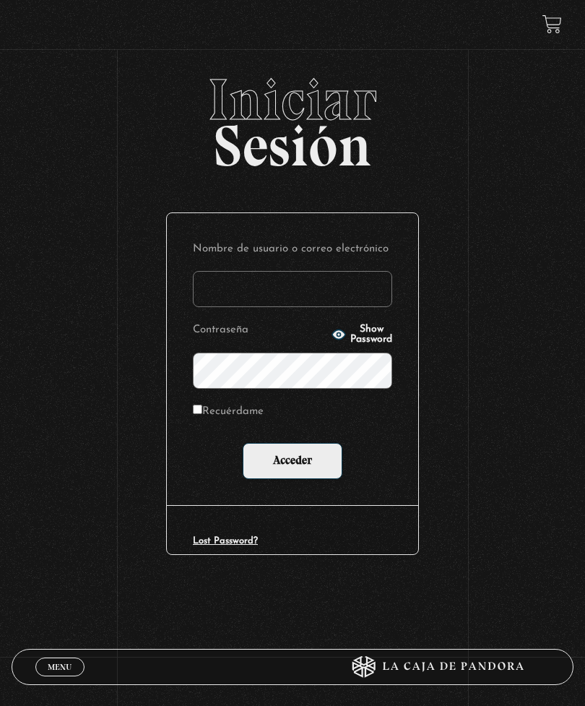  Describe the element at coordinates (59, 667) in the screenshot. I see `span: Menu` at that location.